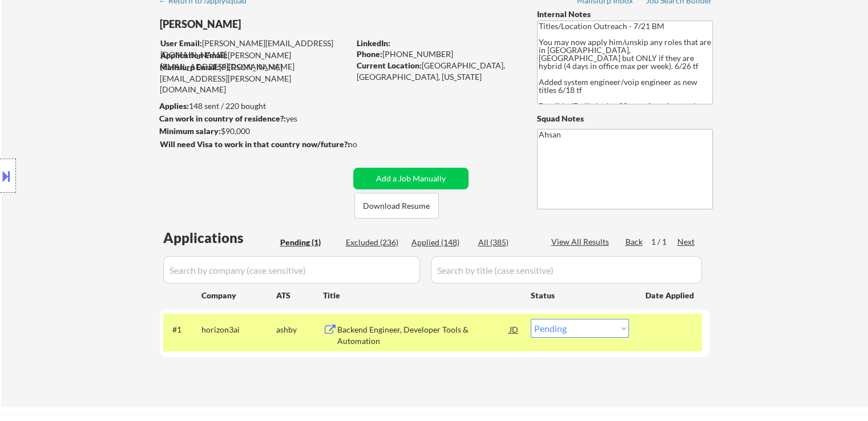  What do you see at coordinates (299, 295) in the screenshot?
I see `div: ATS` at bounding box center [299, 295].